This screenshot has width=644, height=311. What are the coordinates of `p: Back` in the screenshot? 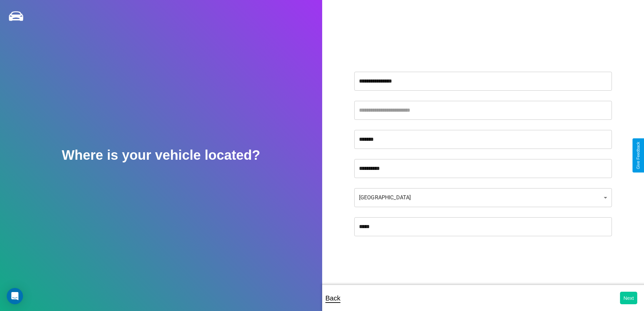 It's located at (333, 299).